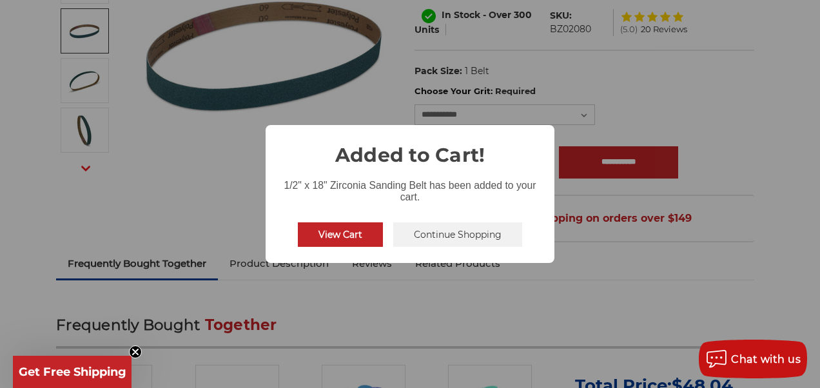  What do you see at coordinates (135, 352) in the screenshot?
I see `button: Close teaser` at bounding box center [135, 352].